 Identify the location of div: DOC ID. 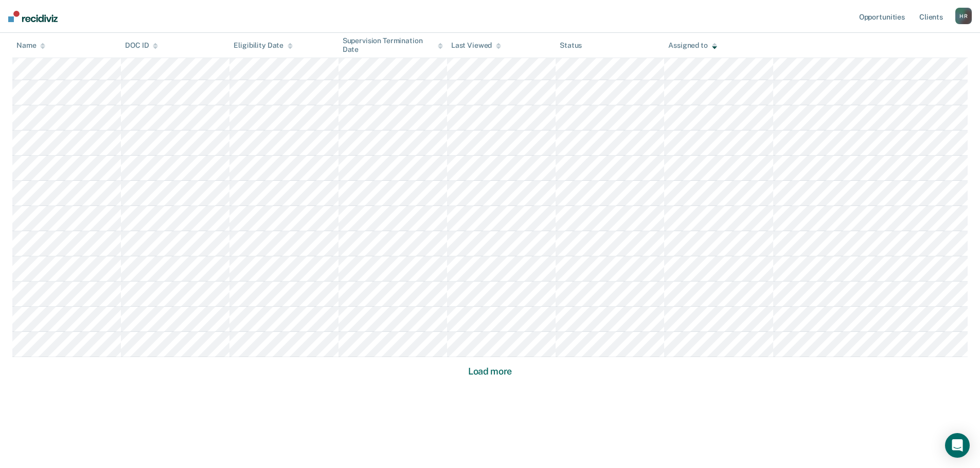
(142, 45).